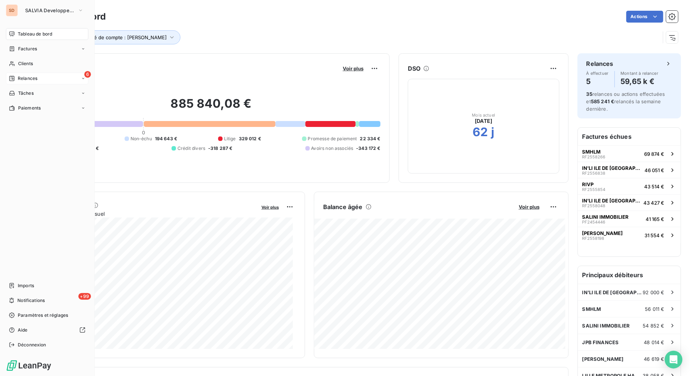  I want to click on span: RF2558198, so click(593, 238).